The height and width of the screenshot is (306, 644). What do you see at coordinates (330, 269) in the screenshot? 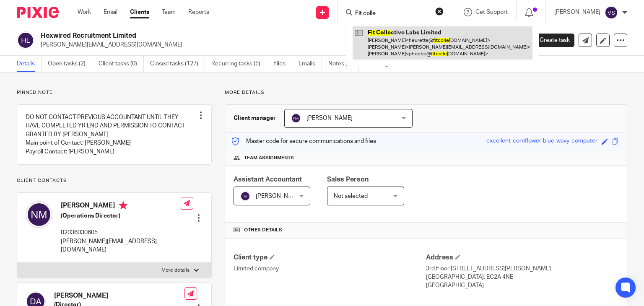
I see `p: Limited company` at bounding box center [330, 269].